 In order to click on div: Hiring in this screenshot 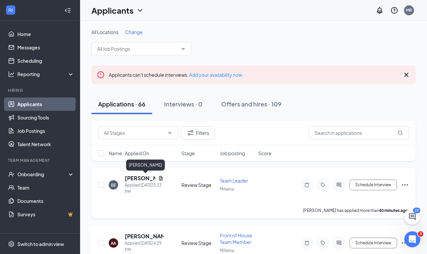, I will do `click(40, 90)`.